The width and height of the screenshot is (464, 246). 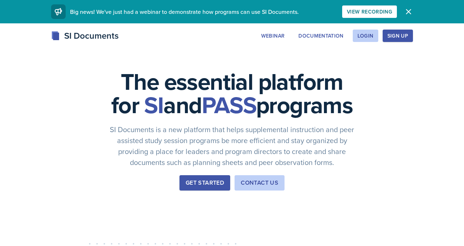 I want to click on div: Documentation, so click(x=321, y=36).